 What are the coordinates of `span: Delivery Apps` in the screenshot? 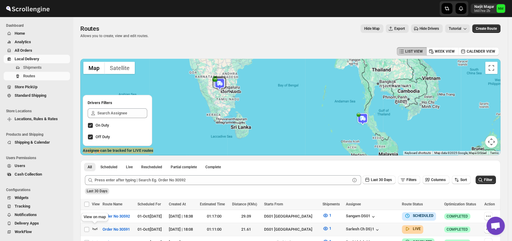 It's located at (27, 223).